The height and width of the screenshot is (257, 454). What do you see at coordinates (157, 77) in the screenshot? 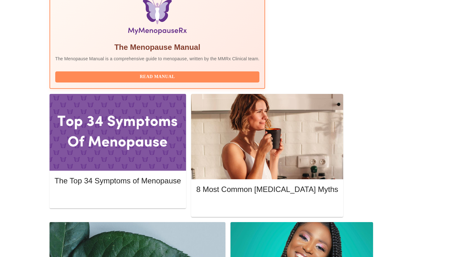
I see `button: Read Manual` at bounding box center [157, 77].